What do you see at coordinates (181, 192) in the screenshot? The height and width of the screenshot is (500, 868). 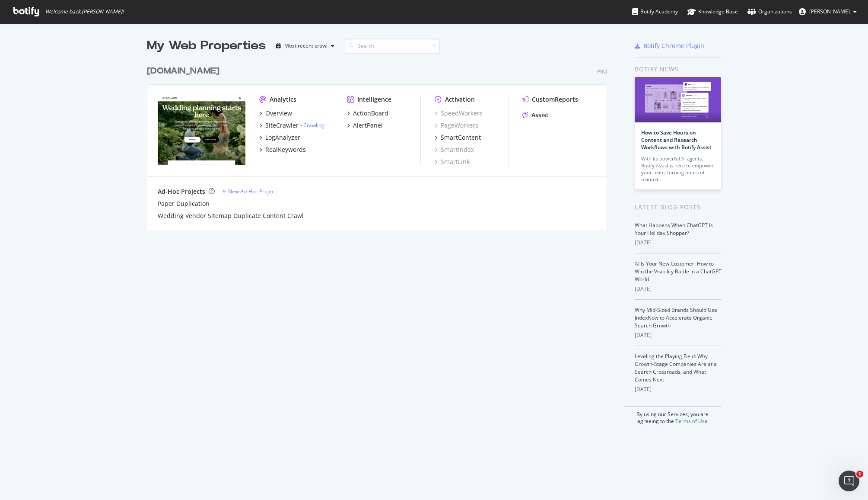 I see `div: Ad-Hoc Projects` at bounding box center [181, 192].